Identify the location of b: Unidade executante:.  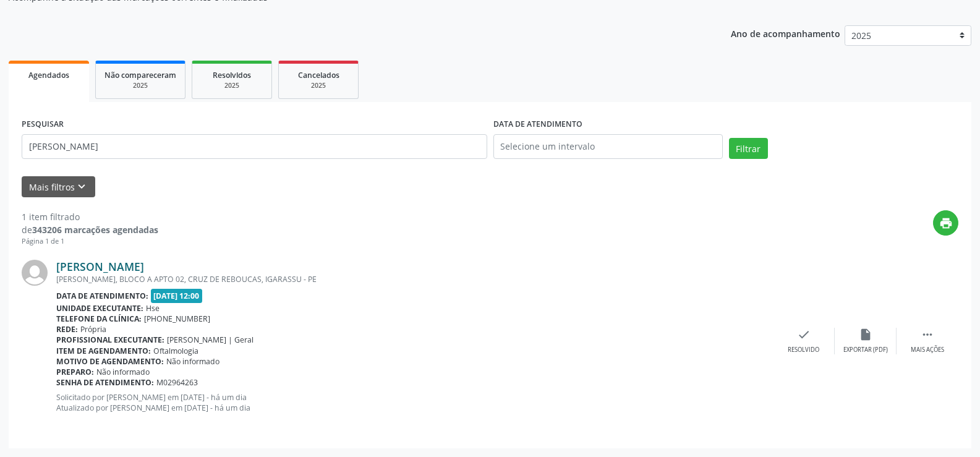
(99, 308).